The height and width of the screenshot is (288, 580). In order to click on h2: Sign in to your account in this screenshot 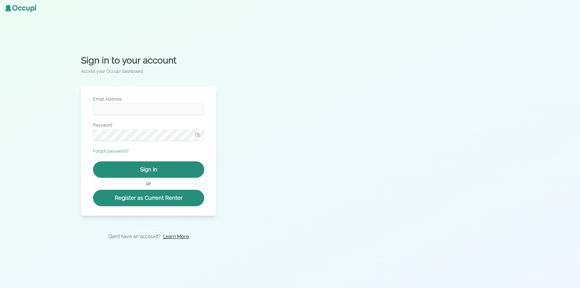, I will do `click(149, 60)`.